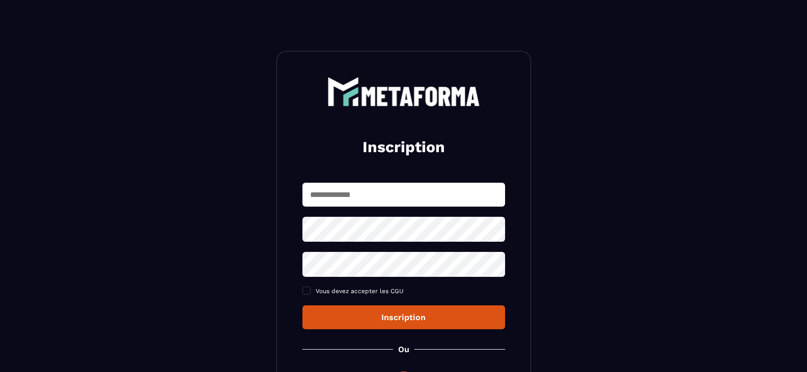 This screenshot has width=807, height=372. What do you see at coordinates (359, 291) in the screenshot?
I see `span: Vous devez accepter les CGU` at bounding box center [359, 291].